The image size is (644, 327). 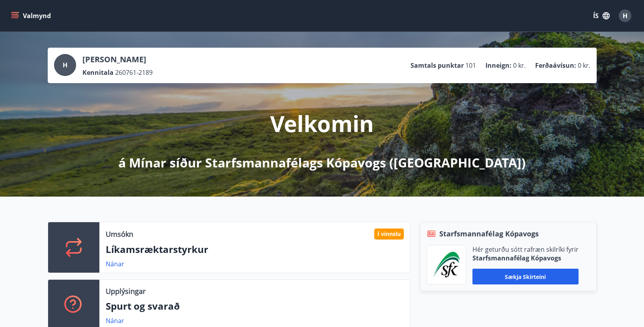 What do you see at coordinates (470, 65) in the screenshot?
I see `span: 101` at bounding box center [470, 65].